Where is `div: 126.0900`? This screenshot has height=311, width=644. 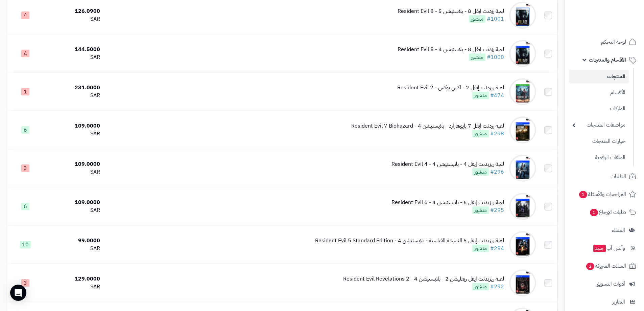
div: 126.0900 is located at coordinates (73, 11).